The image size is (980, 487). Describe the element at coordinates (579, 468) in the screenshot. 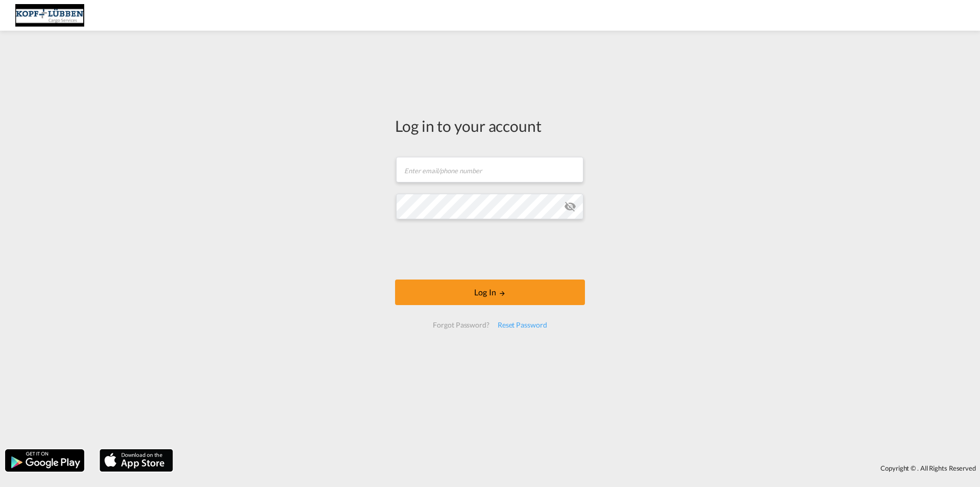

I see `div: Copyright © . All Rights Reserved` at that location.